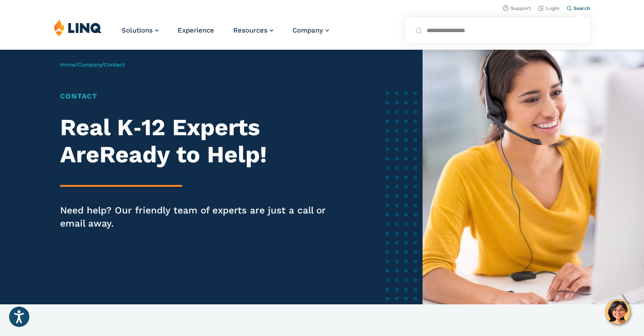 This screenshot has width=644, height=336. I want to click on button: Hello, have a question? Let’s chat., so click(618, 312).